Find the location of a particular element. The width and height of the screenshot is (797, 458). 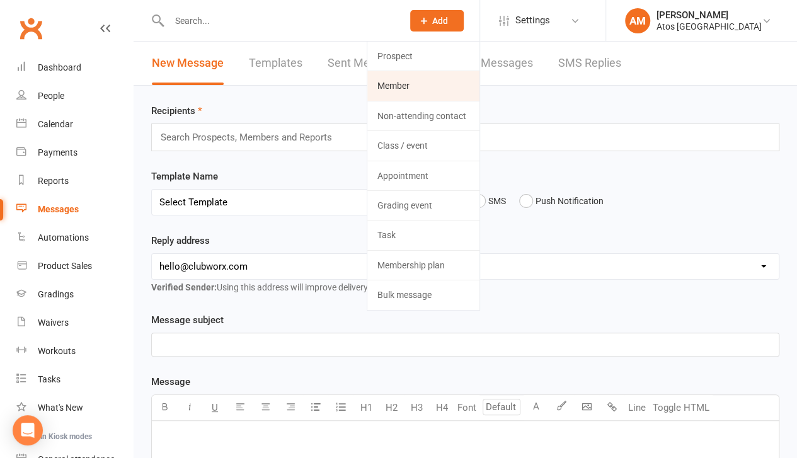

a: Payments is located at coordinates (74, 153).